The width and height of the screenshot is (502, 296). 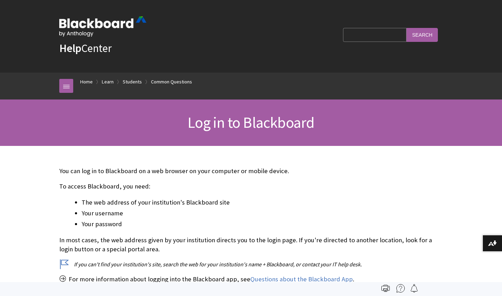 What do you see at coordinates (108, 82) in the screenshot?
I see `a: Learn` at bounding box center [108, 82].